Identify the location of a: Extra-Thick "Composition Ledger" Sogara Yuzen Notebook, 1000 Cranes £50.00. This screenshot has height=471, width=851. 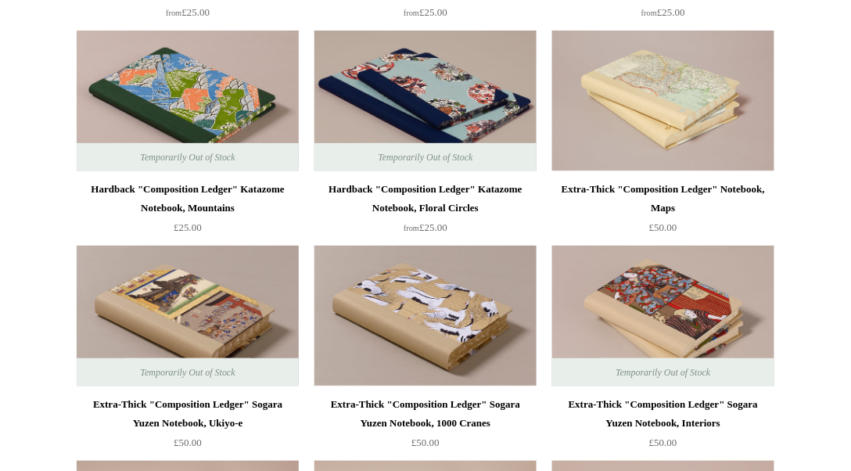
(425, 427).